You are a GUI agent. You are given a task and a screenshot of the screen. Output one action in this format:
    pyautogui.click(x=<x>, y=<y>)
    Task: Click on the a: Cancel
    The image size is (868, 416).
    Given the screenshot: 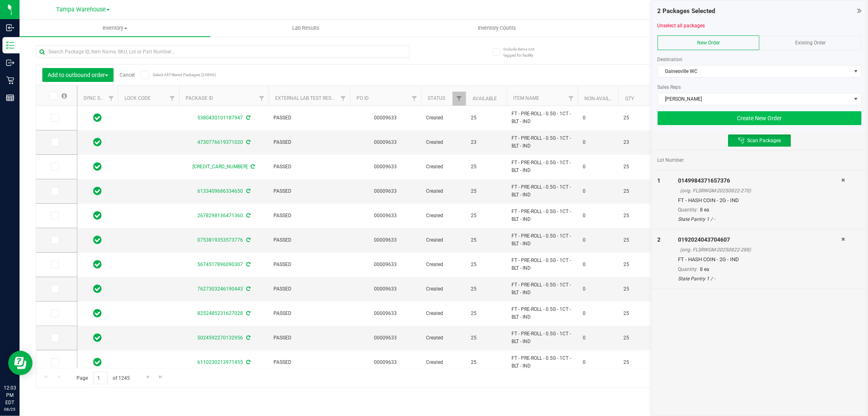 What is the action you would take?
    pyautogui.click(x=127, y=75)
    